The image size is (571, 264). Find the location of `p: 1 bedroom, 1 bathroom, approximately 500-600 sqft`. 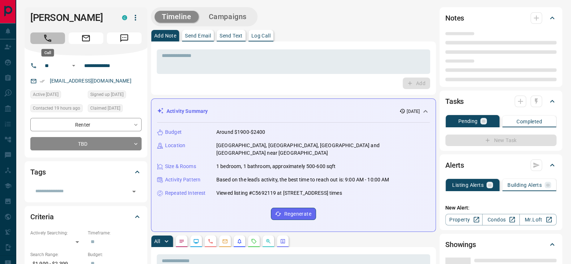

p: 1 bedroom, 1 bathroom, approximately 500-600 sqft is located at coordinates (276, 166).